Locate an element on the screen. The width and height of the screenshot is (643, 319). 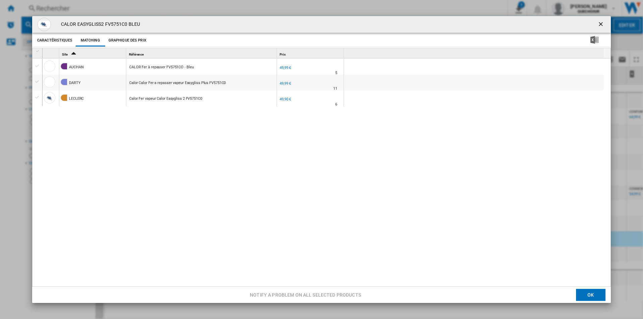
div: DARTY is located at coordinates (75, 83).